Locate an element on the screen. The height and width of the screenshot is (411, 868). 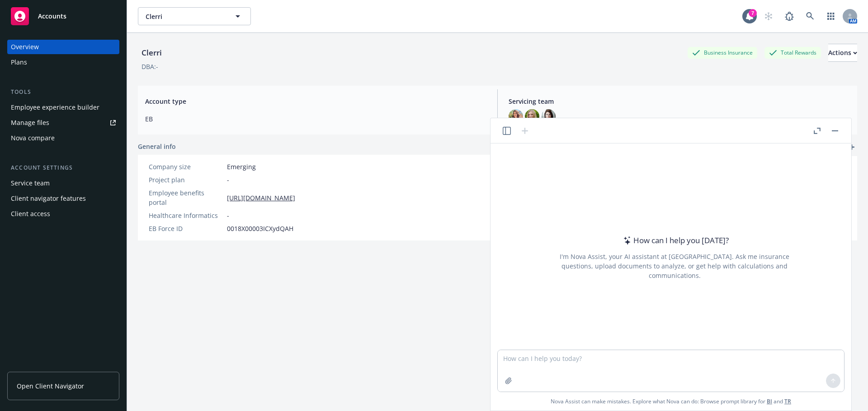
a: Accounts is located at coordinates (63, 17).